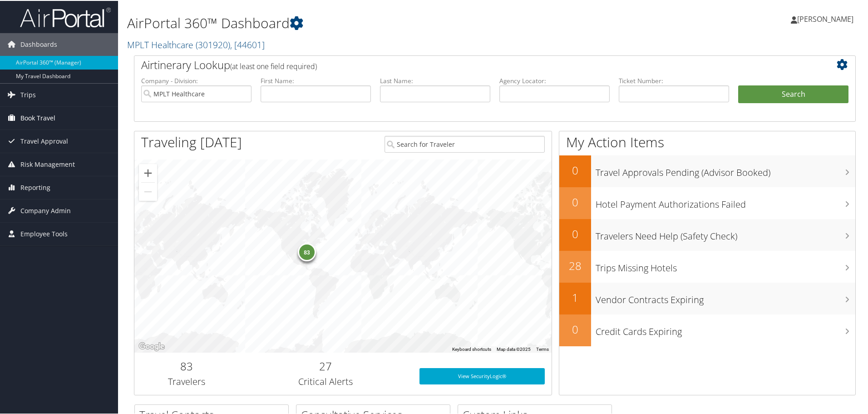 This screenshot has width=868, height=414. Describe the element at coordinates (48, 163) in the screenshot. I see `span: Risk Management` at that location.